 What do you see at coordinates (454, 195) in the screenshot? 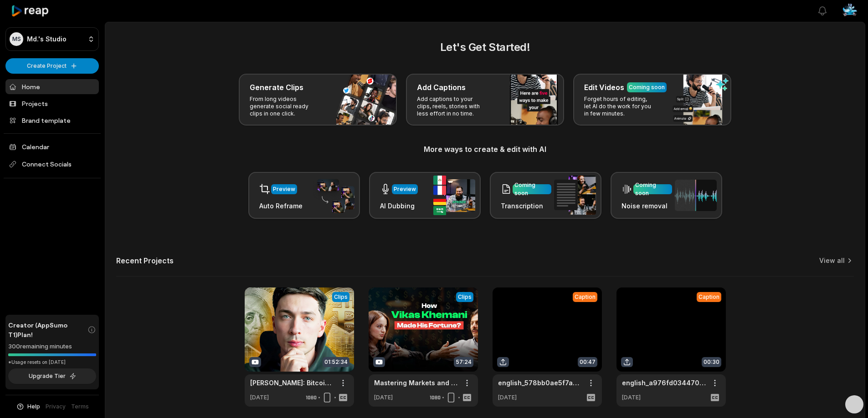
I see `img: ai_dubbing.png` at bounding box center [454, 195].